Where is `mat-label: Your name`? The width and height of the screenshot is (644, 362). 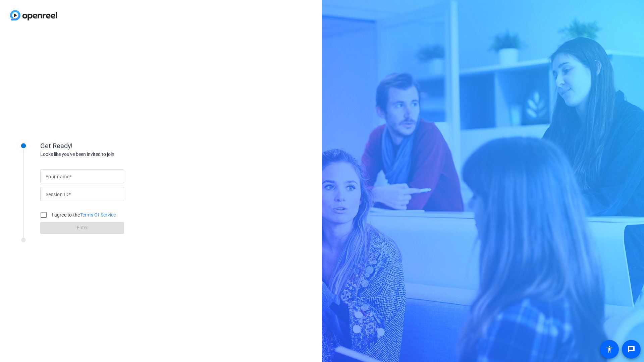 mat-label: Your name is located at coordinates (58, 177).